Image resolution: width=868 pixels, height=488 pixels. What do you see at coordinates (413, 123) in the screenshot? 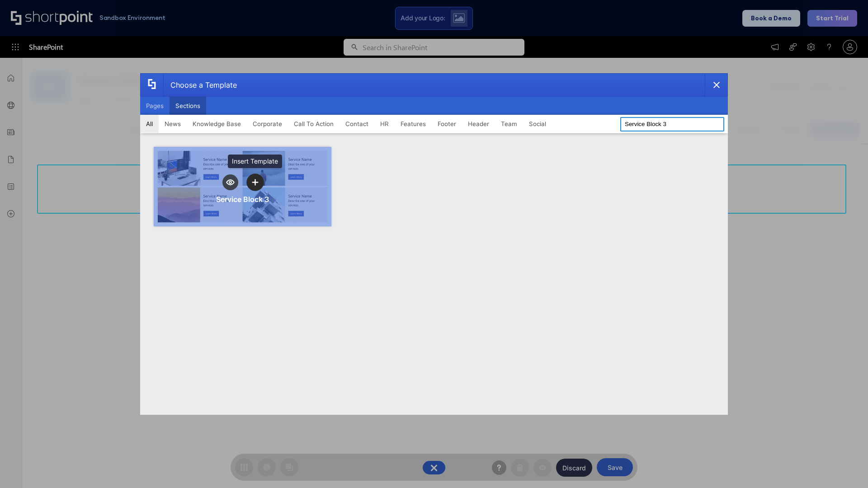
I see `button: Features` at bounding box center [413, 123].